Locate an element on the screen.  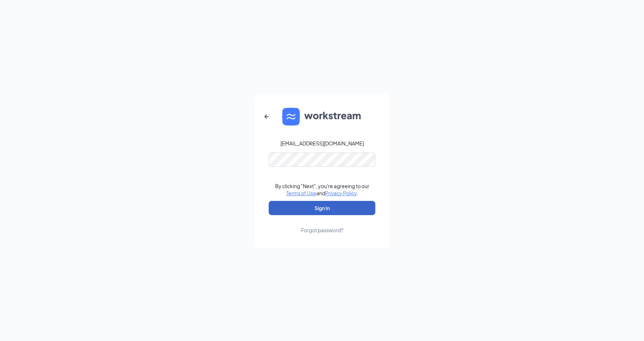
img: WS logo and Workstream text is located at coordinates (322, 116).